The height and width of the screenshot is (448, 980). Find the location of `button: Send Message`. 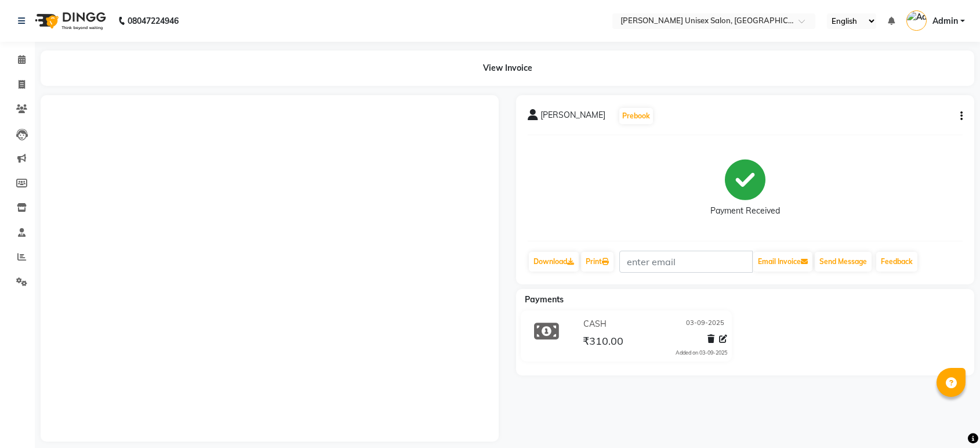

button: Send Message is located at coordinates (843, 262).